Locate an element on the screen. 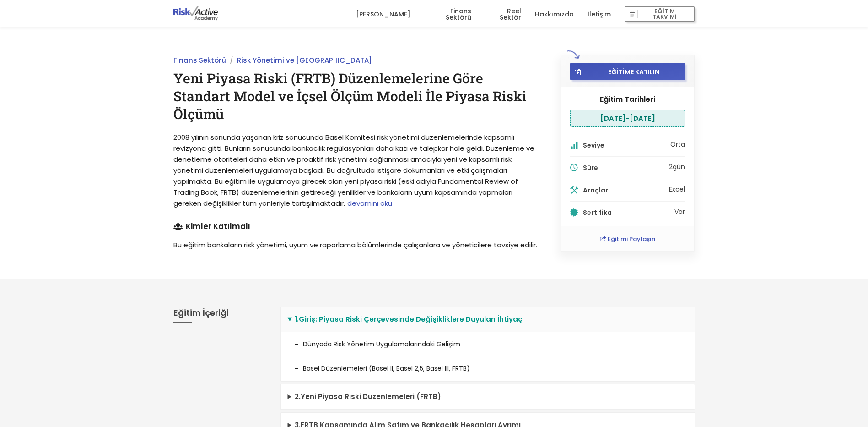 This screenshot has height=427, width=868. h4: Kimler Katılmalı is located at coordinates (356, 226).